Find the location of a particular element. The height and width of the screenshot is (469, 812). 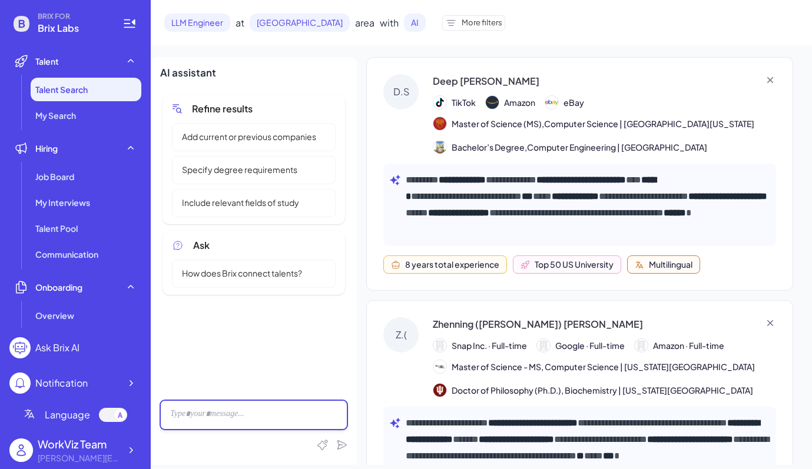

span: Ask is located at coordinates (201, 245).